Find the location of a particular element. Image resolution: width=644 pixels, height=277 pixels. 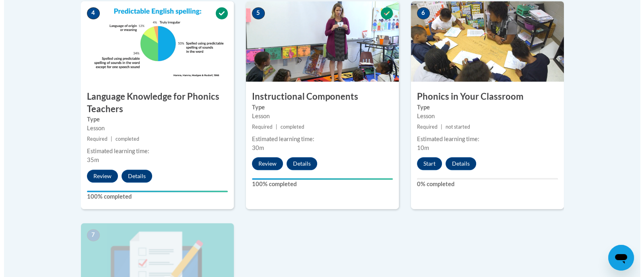

button: Start is located at coordinates (426, 163).